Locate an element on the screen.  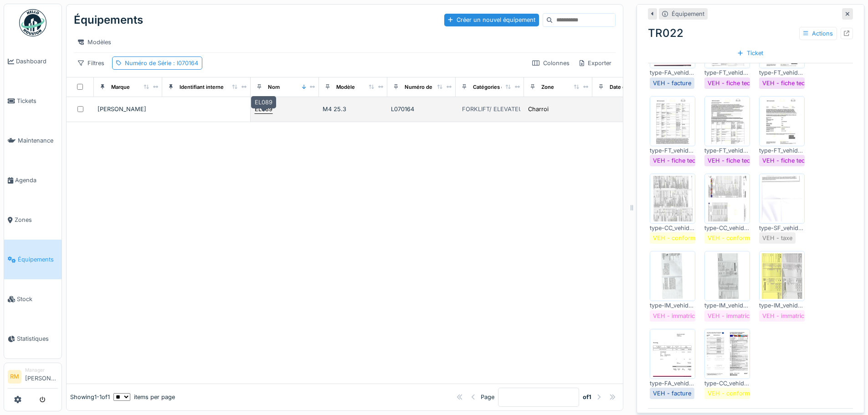
img: 7sq4vv8y1g9eerdqk7x75671fa4r is located at coordinates (782, 121).